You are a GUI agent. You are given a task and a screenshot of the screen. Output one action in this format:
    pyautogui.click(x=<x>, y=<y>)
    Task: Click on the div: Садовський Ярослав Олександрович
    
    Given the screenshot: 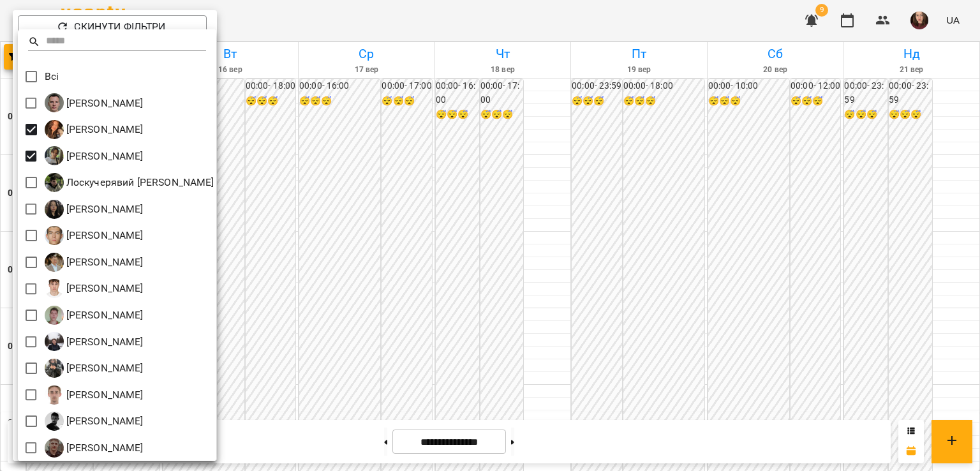 What is the action you would take?
    pyautogui.click(x=94, y=342)
    